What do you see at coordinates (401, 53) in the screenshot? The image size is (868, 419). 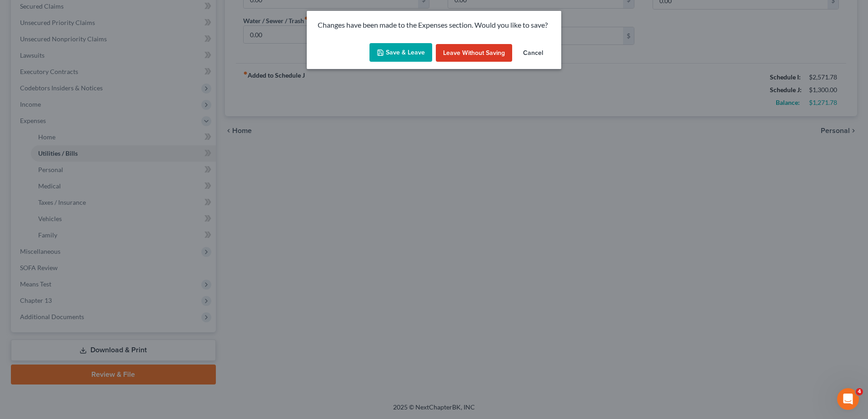 I see `button: Save & Leave` at bounding box center [401, 53].